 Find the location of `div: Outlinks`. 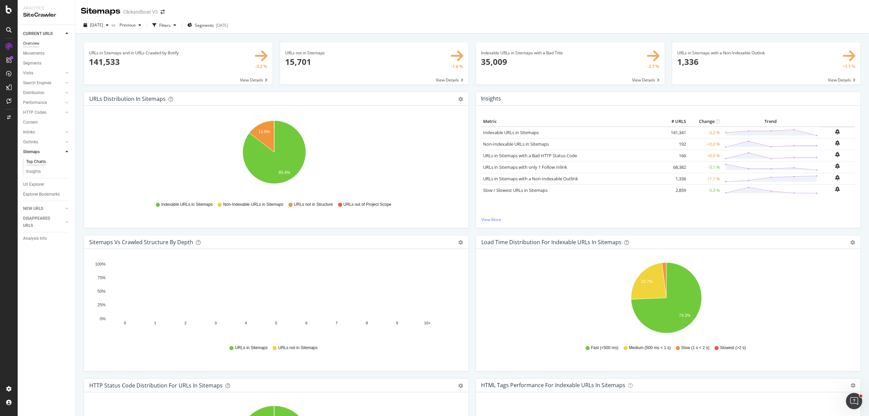

div: Outlinks is located at coordinates (31, 142).